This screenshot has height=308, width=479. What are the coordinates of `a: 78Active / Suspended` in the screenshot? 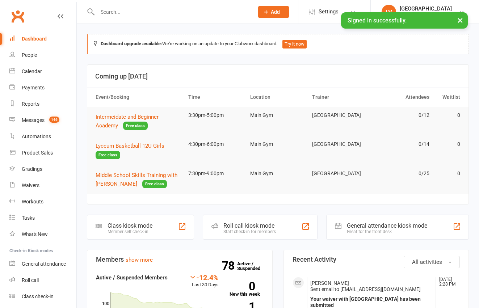 It's located at (253, 266).